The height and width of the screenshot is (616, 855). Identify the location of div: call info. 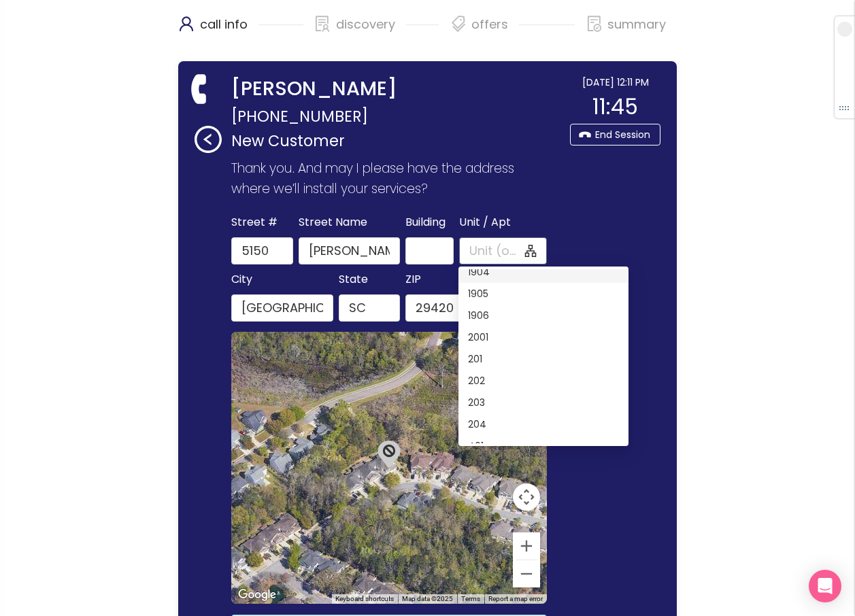
(240, 31).